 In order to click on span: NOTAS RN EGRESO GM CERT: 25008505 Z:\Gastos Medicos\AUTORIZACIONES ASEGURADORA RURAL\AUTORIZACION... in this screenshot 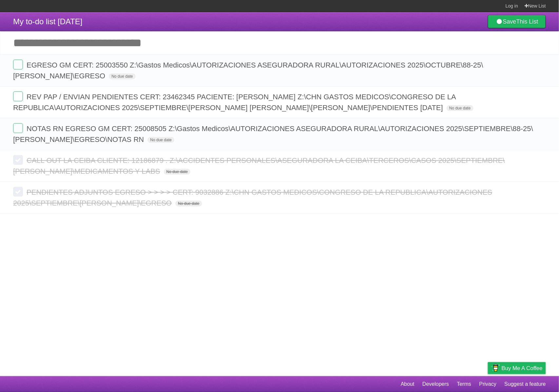, I will do `click(273, 134)`.